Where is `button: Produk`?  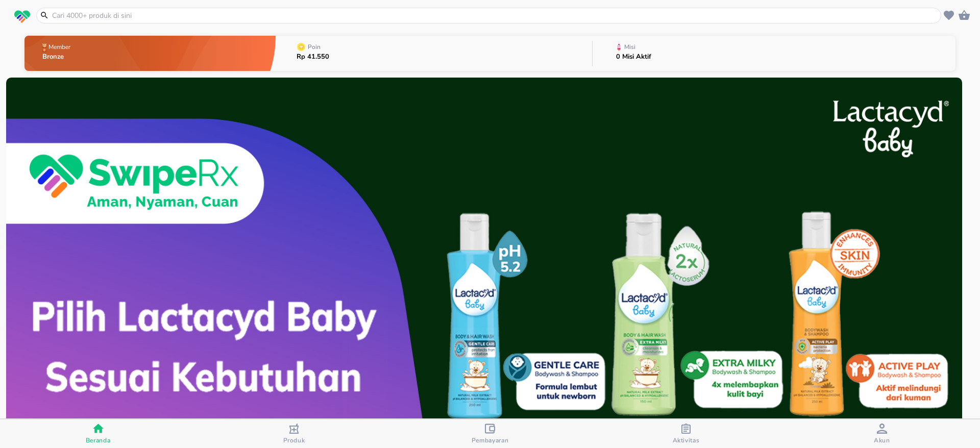 button: Produk is located at coordinates (294, 434).